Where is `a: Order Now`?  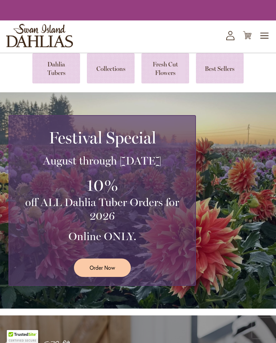
a: Order Now is located at coordinates (102, 267).